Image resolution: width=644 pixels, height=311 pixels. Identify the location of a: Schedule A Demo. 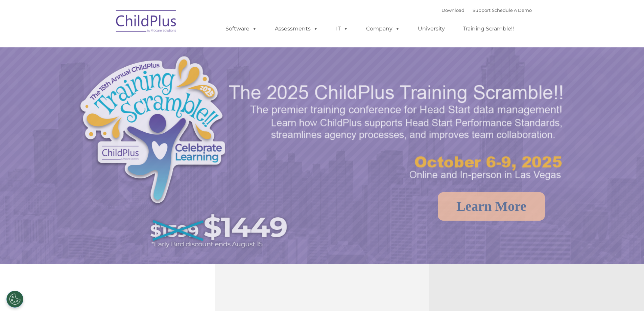
(512, 10).